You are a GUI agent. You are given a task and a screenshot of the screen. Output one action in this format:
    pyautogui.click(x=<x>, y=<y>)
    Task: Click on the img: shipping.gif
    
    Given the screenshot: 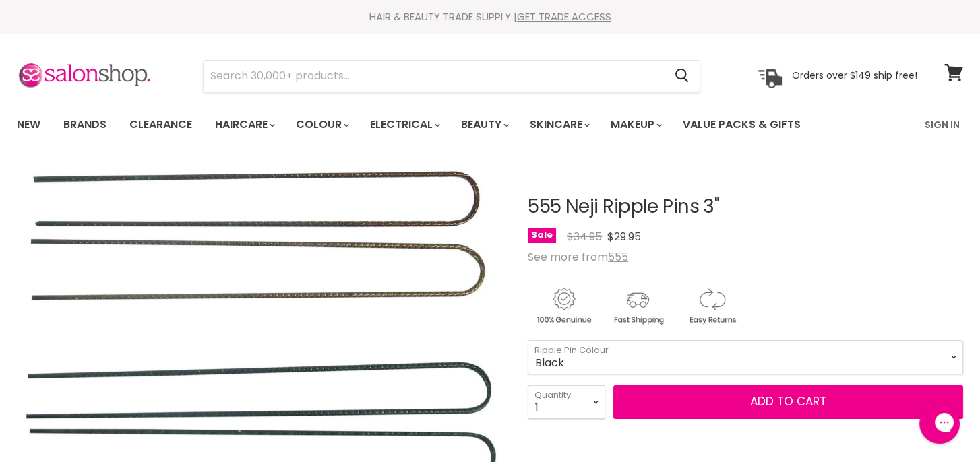 What is the action you would take?
    pyautogui.click(x=638, y=306)
    